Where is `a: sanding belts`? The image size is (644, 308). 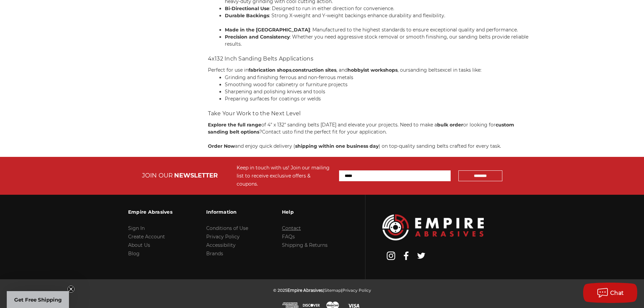
a: sanding belts is located at coordinates (424, 70).